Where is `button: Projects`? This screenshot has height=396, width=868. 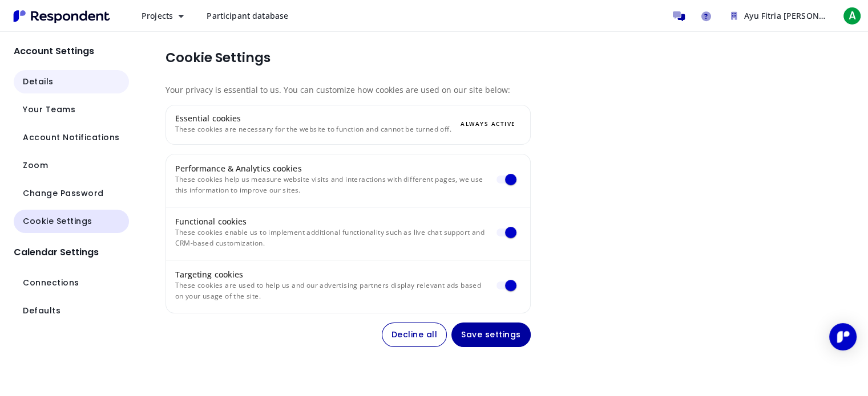 button: Projects is located at coordinates (162, 16).